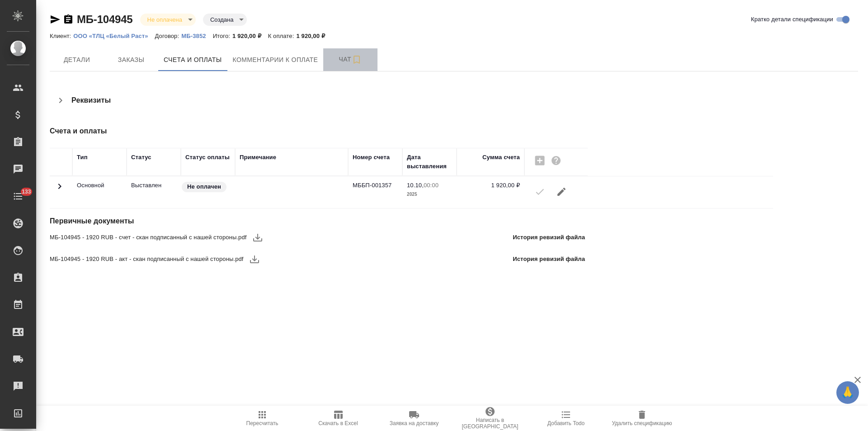 The image size is (868, 431). I want to click on button: Скопировать ссылку, so click(68, 19).